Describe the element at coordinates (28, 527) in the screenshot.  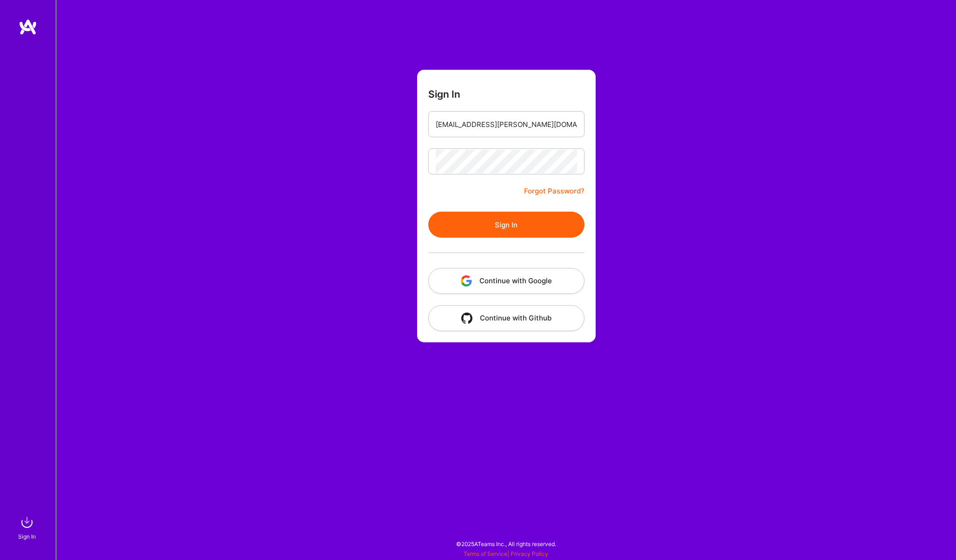
I see `a: sign inSign In` at that location.